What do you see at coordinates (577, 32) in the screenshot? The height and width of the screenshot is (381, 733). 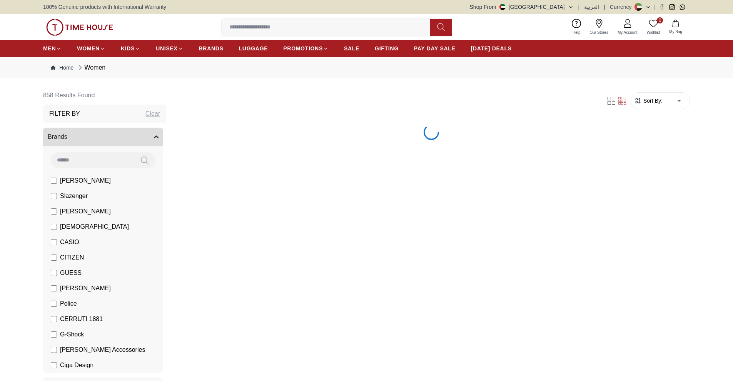 I see `span: Help` at bounding box center [577, 32].